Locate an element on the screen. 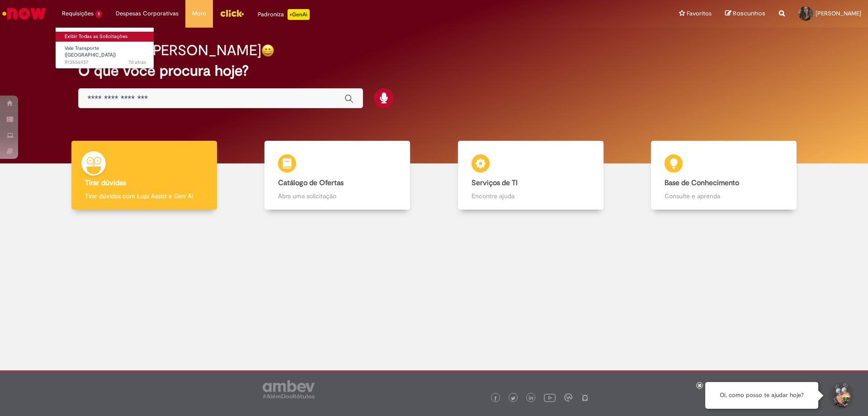  div: Padroniza is located at coordinates (284, 14).